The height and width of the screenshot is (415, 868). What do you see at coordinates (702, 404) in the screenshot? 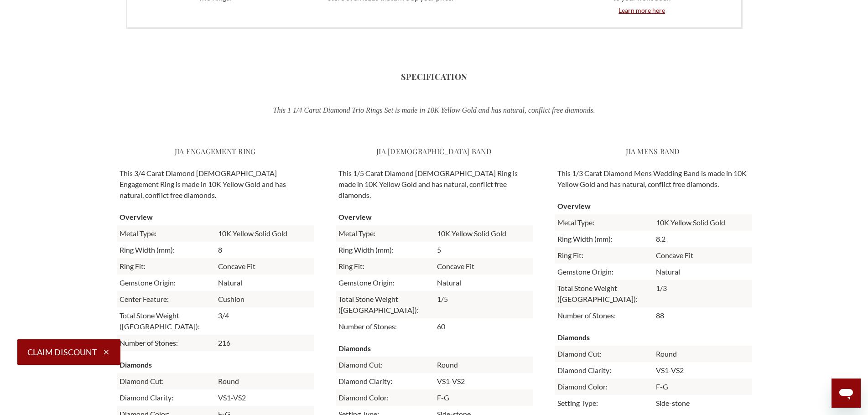
I see `td: Side-stone` at bounding box center [702, 404].